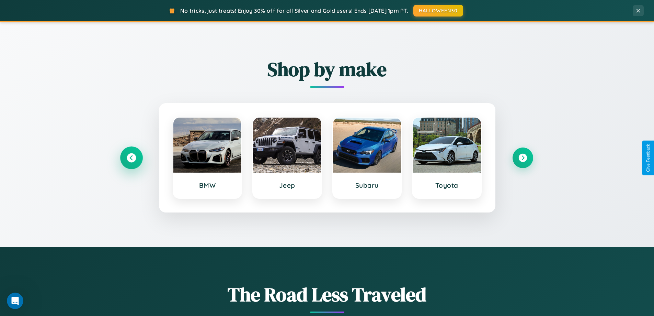  I want to click on h3: Toyota, so click(447, 185).